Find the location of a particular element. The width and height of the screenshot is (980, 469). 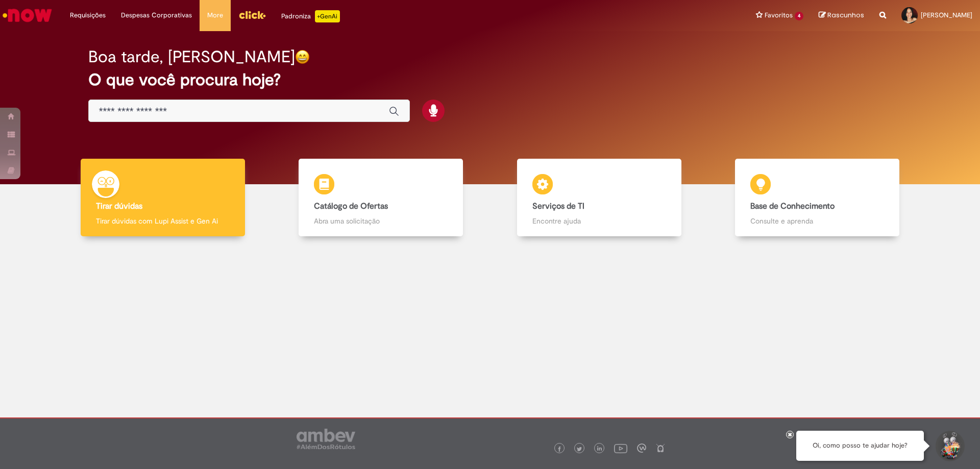

img: logo_footer_naosei.png is located at coordinates (660, 448).